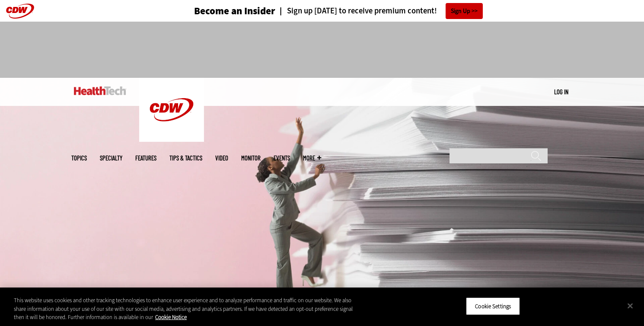  What do you see at coordinates (171, 317) in the screenshot?
I see `a: More information about your privacy` at bounding box center [171, 317].